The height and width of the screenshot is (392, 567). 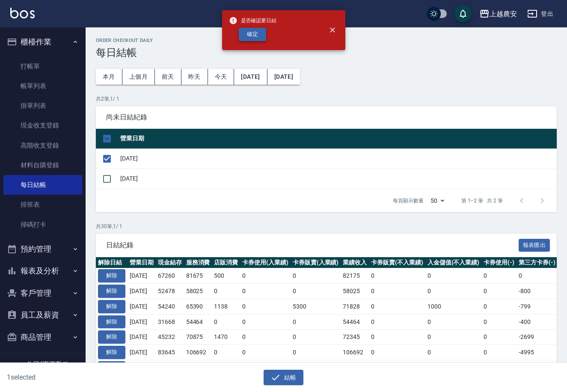 I want to click on td: 106692, so click(x=355, y=353).